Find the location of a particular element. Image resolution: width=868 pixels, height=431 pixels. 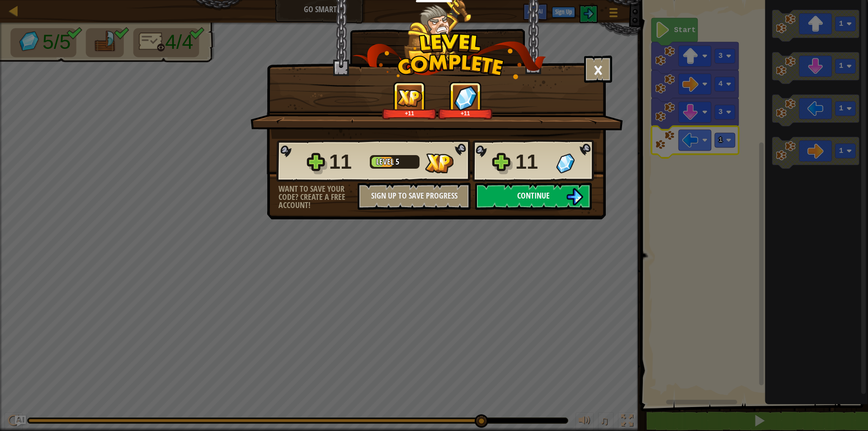

button: Continue is located at coordinates (533, 196).